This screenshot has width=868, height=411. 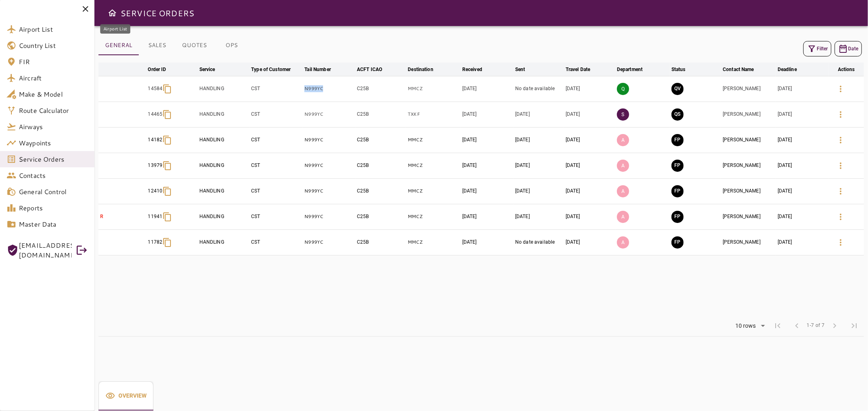 I want to click on div: basic tabs example, so click(x=174, y=46).